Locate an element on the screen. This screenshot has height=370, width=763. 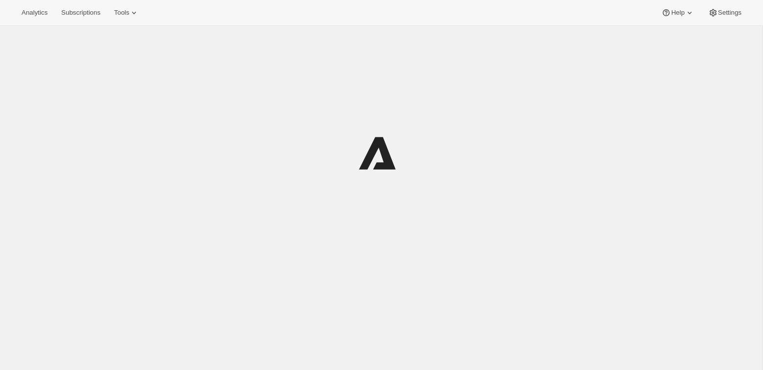
button: Settings is located at coordinates (724, 13).